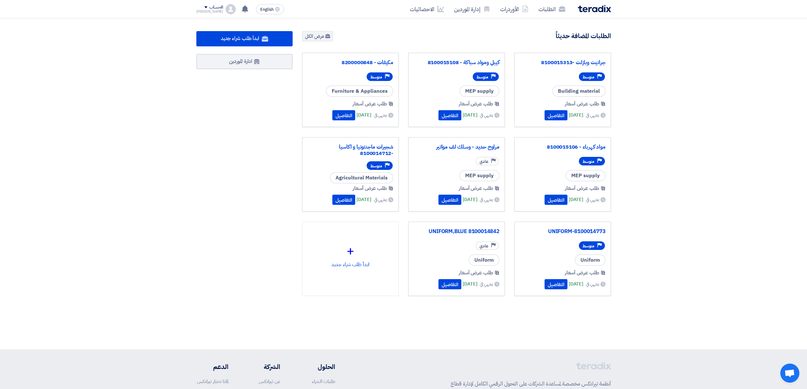 This screenshot has height=389, width=807. Describe the element at coordinates (231, 9) in the screenshot. I see `img: profile_test.png` at that location.